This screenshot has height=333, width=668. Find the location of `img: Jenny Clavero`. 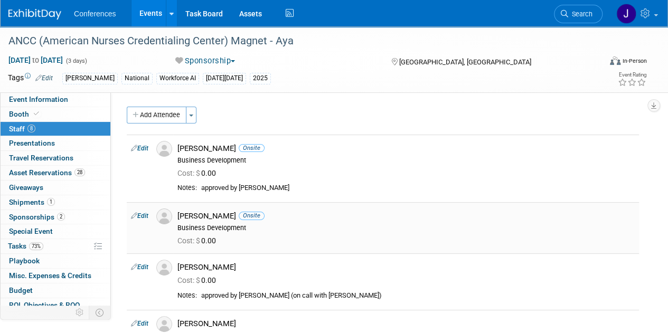

img: Jenny Clavero is located at coordinates (626, 14).